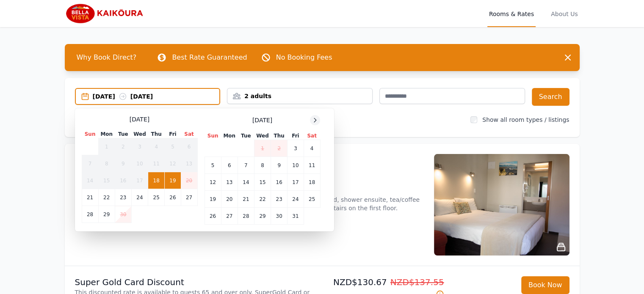 The height and width of the screenshot is (294, 644). What do you see at coordinates (300, 96) in the screenshot?
I see `div: 2 adults` at bounding box center [300, 96].